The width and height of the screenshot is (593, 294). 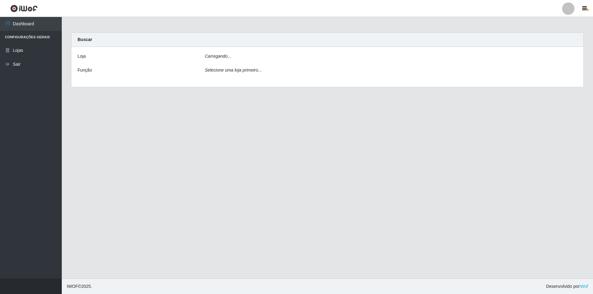 I want to click on strong: Buscar, so click(x=85, y=40).